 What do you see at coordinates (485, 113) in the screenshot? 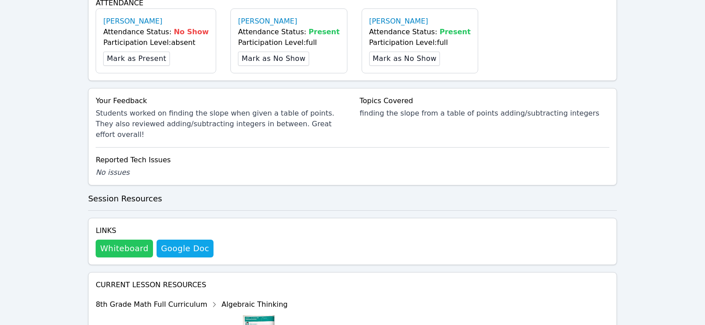
I see `div: finding the slope from a table of points adding/subtracting integers` at bounding box center [485, 113].